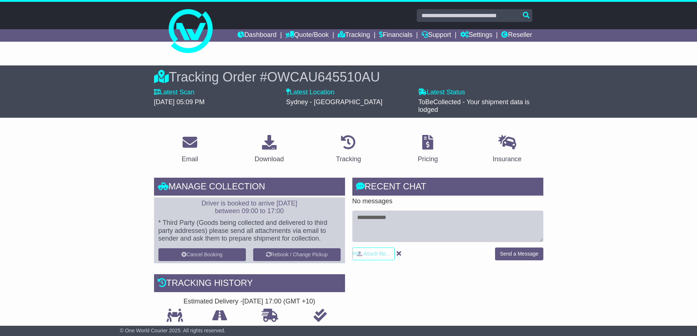 This screenshot has height=336, width=697. Describe the element at coordinates (516, 35) in the screenshot. I see `a: Reseller` at that location.